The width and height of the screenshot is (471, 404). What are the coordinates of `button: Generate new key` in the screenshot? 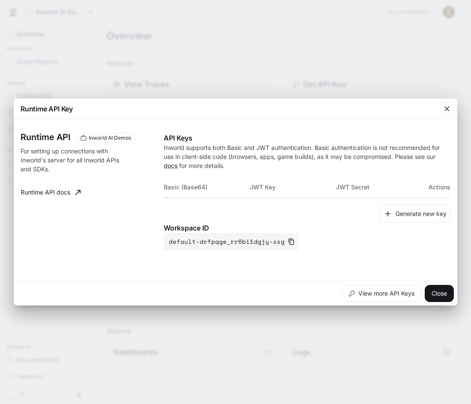 It's located at (415, 214).